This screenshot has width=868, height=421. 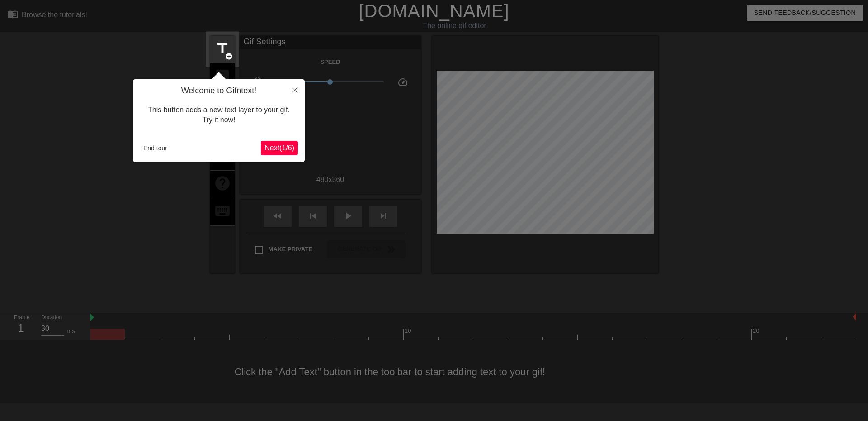 What do you see at coordinates (279, 147) in the screenshot?
I see `span: Next ( 1 / 6 )` at bounding box center [279, 147].